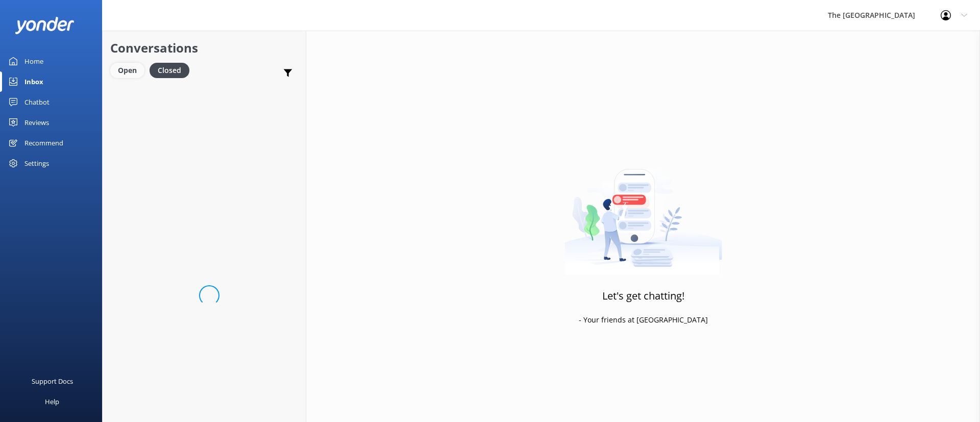  What do you see at coordinates (44, 142) in the screenshot?
I see `div: Recommend` at bounding box center [44, 142].